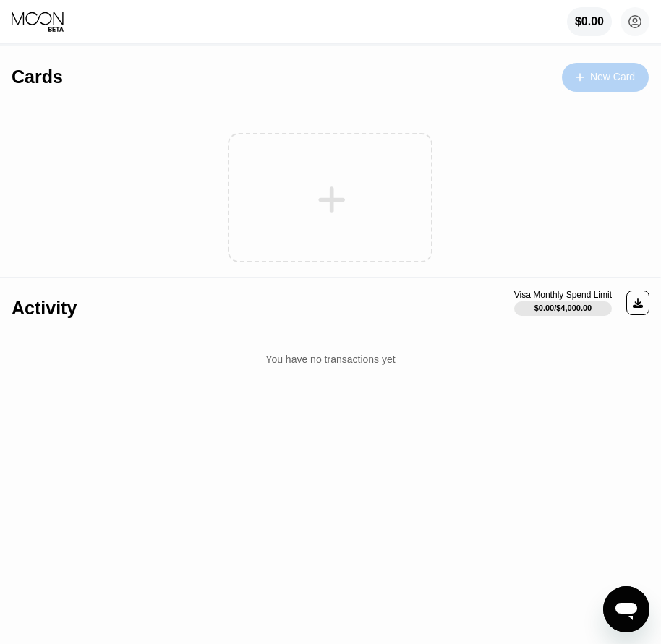  I want to click on div: Cards, so click(37, 77).